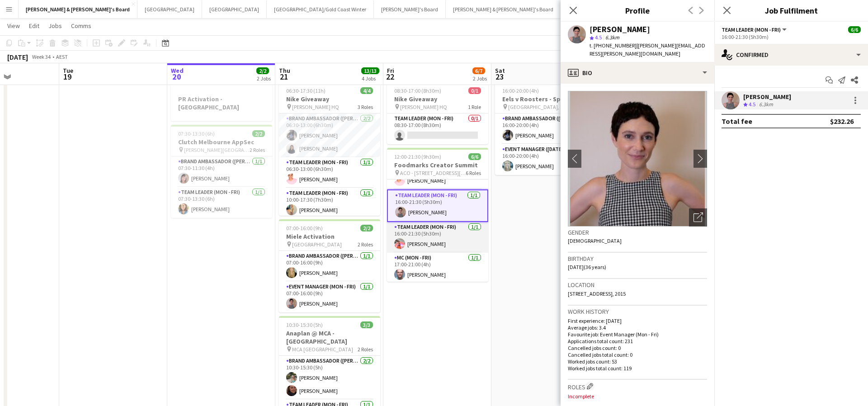 This screenshot has height=406, width=868. What do you see at coordinates (637, 341) in the screenshot?
I see `p: Applications total count: 231` at bounding box center [637, 341].